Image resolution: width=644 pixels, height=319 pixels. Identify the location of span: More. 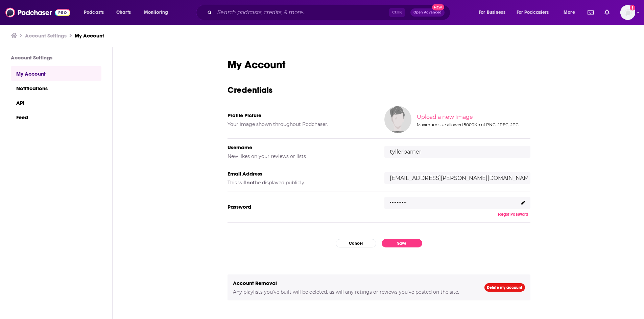
(569, 13).